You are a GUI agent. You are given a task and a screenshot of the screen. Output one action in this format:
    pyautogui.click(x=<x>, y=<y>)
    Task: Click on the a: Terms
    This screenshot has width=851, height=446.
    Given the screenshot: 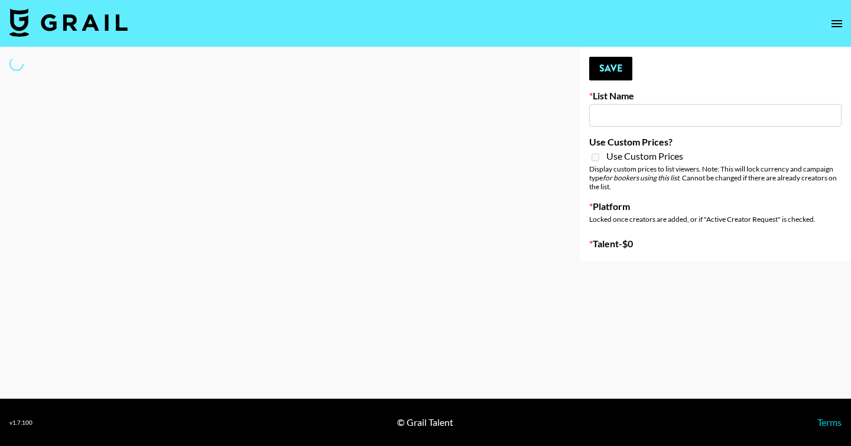 What is the action you would take?
    pyautogui.click(x=829, y=421)
    